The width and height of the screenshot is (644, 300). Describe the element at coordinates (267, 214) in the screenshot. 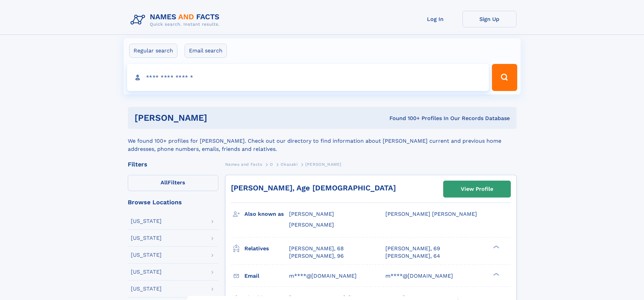

I see `h3: Also known as` at that location.